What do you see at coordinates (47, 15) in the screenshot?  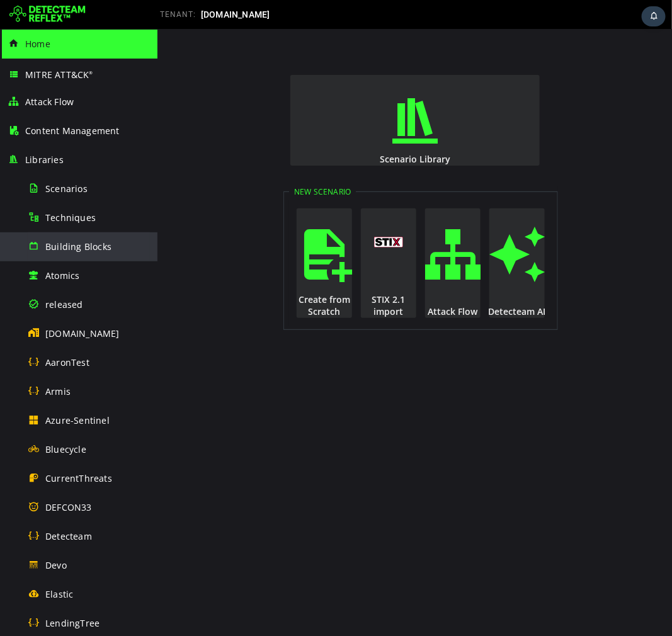 I see `img: Detecteam logo` at bounding box center [47, 15].